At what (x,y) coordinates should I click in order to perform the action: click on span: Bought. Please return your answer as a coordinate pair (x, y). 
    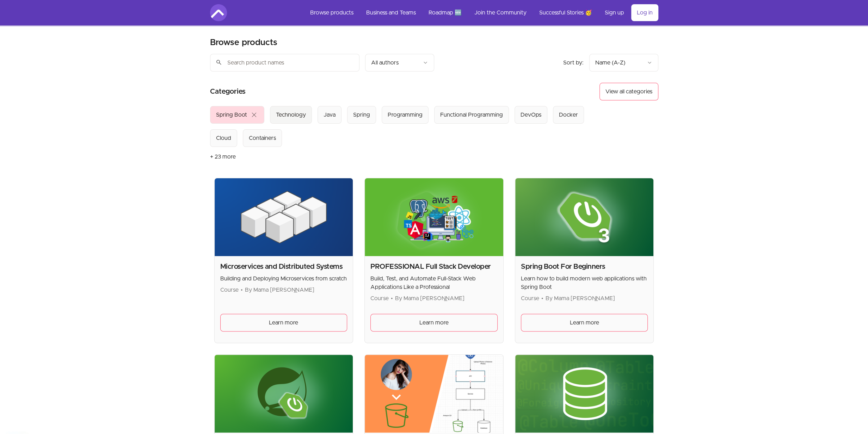
    Looking at the image, I should click on (38, 417).